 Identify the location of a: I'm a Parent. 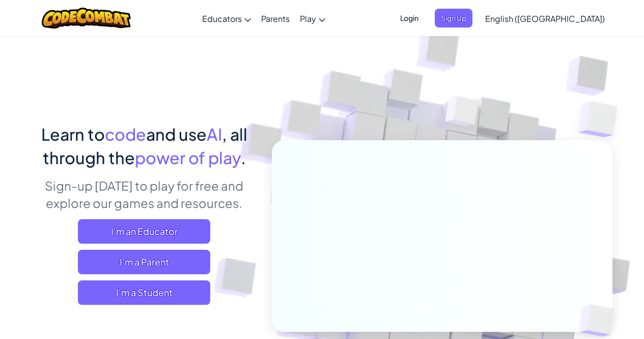
(144, 262).